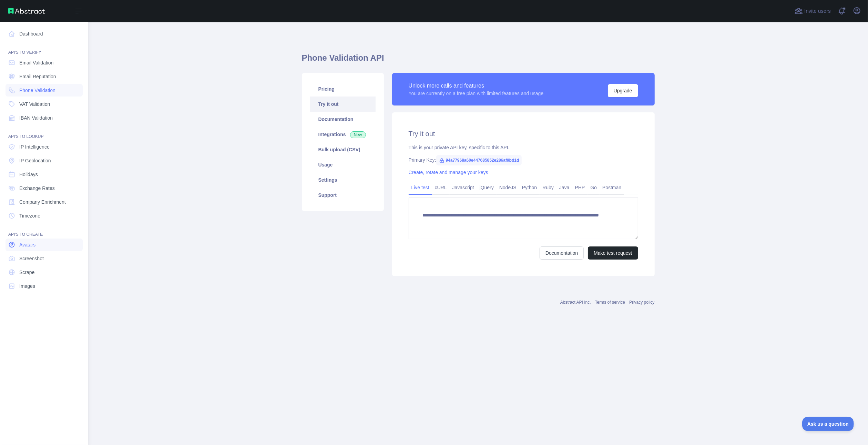 The height and width of the screenshot is (445, 868). I want to click on a: Go, so click(594, 188).